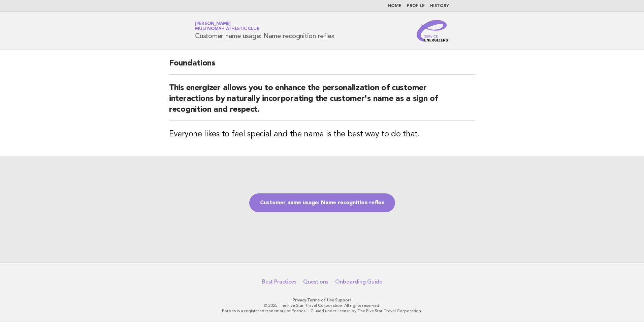 This screenshot has width=644, height=322. I want to click on p: Forbes is a registered trademark of Forbes LLC used under license by The Five Star Travel Corpora..., so click(322, 310).